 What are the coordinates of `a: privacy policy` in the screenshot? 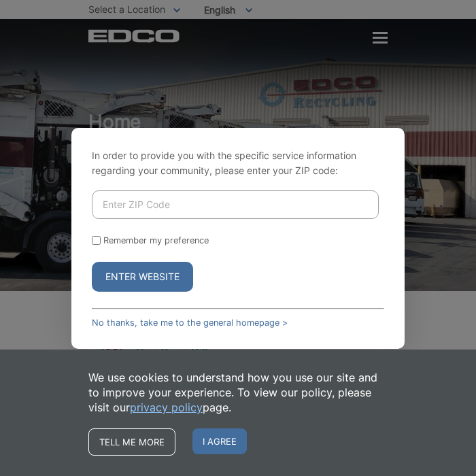 It's located at (166, 407).